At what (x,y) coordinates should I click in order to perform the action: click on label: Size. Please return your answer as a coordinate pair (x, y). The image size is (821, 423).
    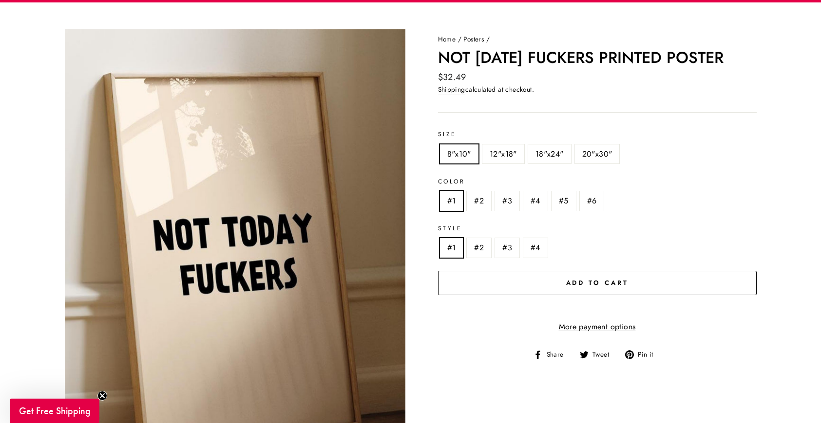
    Looking at the image, I should click on (598, 134).